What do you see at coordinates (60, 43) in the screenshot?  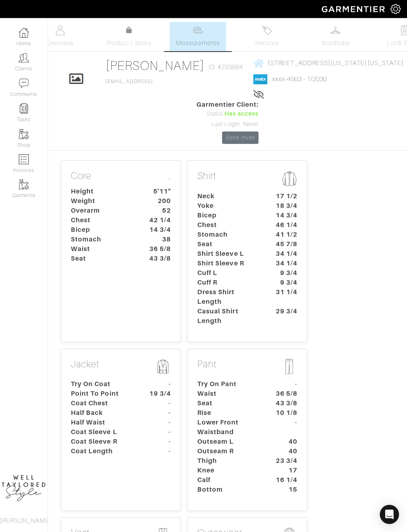 I see `span: Overview` at bounding box center [60, 43].